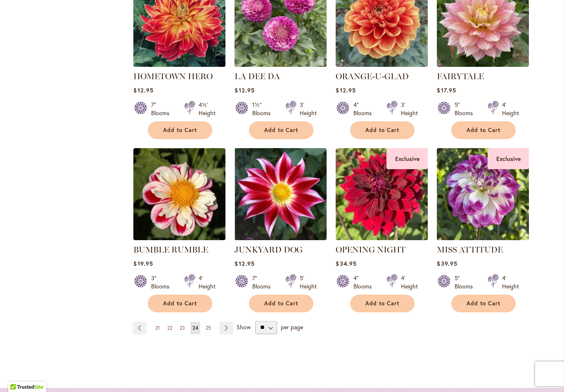 The image size is (564, 392). Describe the element at coordinates (470, 250) in the screenshot. I see `a: MISS ATTITUDE` at that location.